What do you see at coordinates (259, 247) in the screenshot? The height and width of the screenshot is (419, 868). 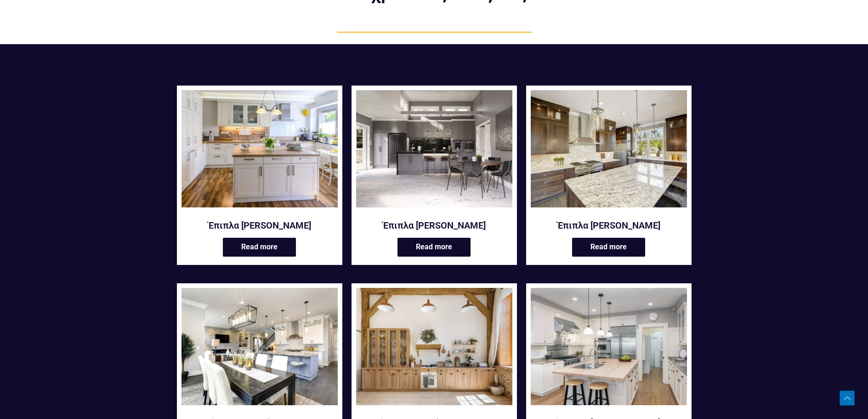 I see `a: Read more about “Έπιπλα κουζίνας Agonda”` at bounding box center [259, 247].